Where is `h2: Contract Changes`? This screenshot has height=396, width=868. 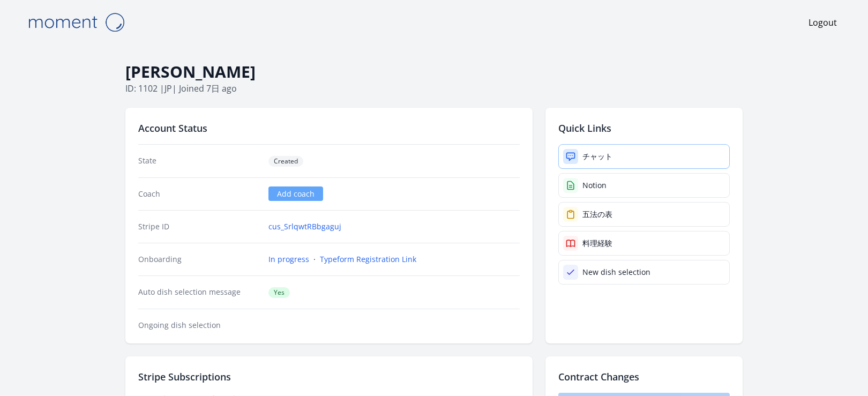
h2: Contract Changes is located at coordinates (644, 377).